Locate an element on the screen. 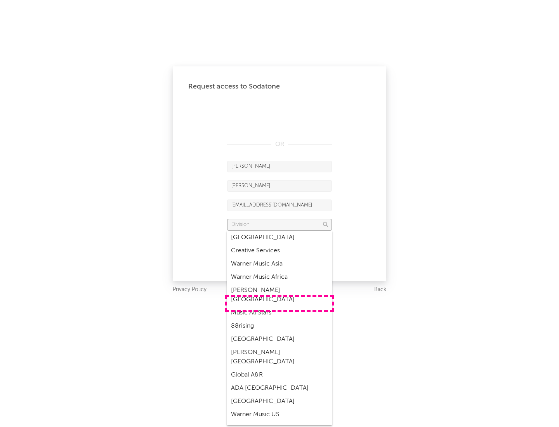  div: 88rising is located at coordinates (280, 326).